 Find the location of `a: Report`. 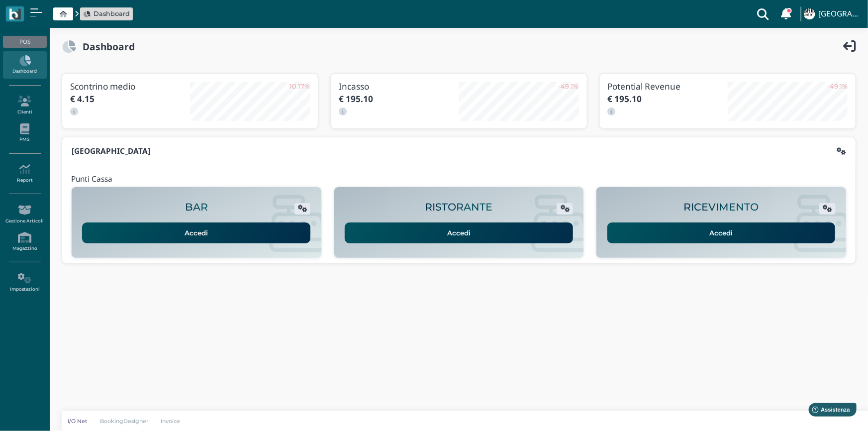

a: Report is located at coordinates (24, 174).